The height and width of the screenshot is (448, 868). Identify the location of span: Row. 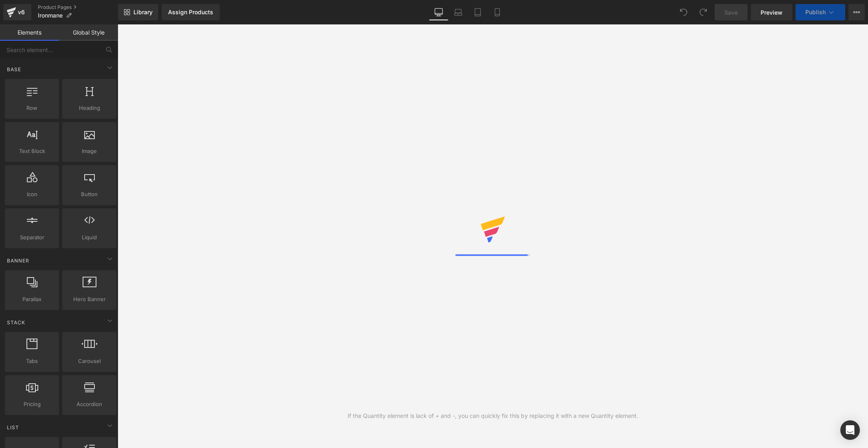
(32, 108).